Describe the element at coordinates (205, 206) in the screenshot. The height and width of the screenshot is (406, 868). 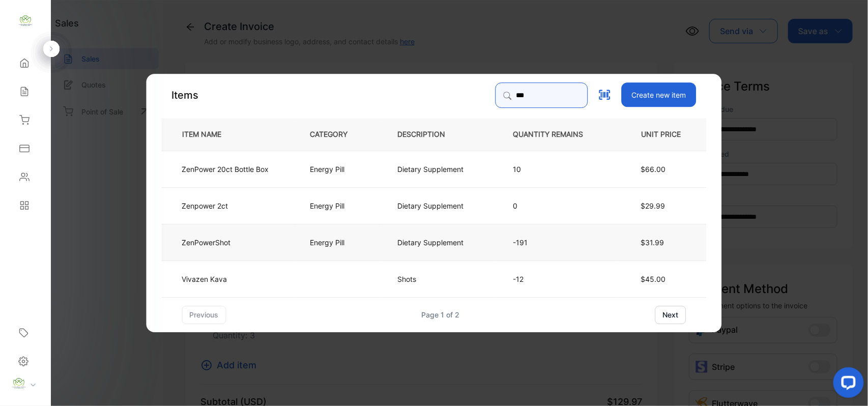
I see `p: Zenpower 2ct` at that location.